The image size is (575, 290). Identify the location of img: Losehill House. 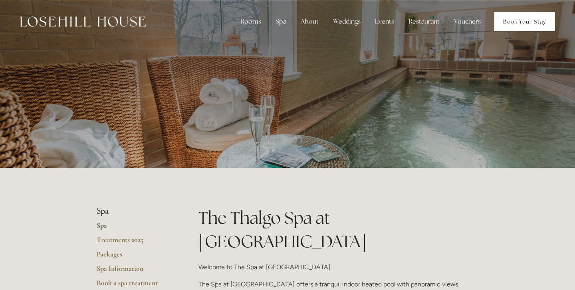
(83, 22).